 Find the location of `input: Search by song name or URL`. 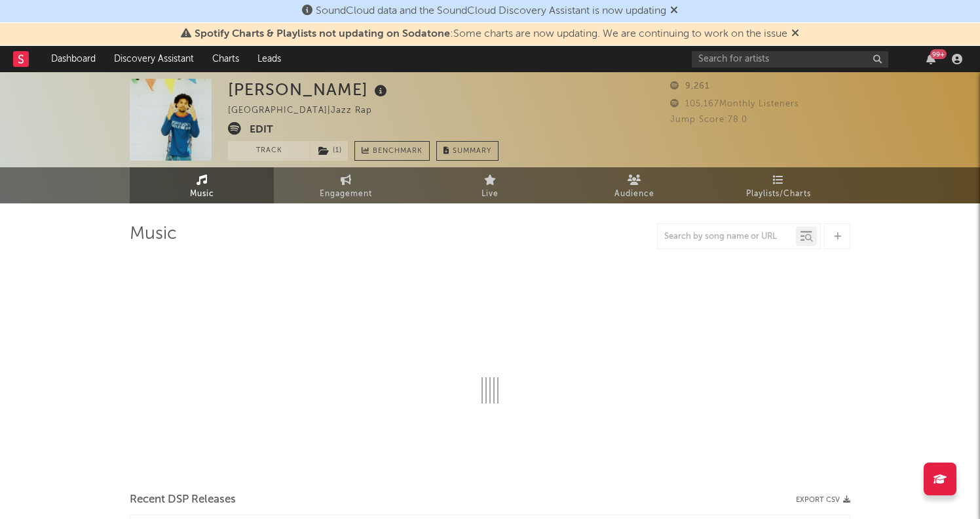

input: Search by song name or URL is located at coordinates (727, 236).